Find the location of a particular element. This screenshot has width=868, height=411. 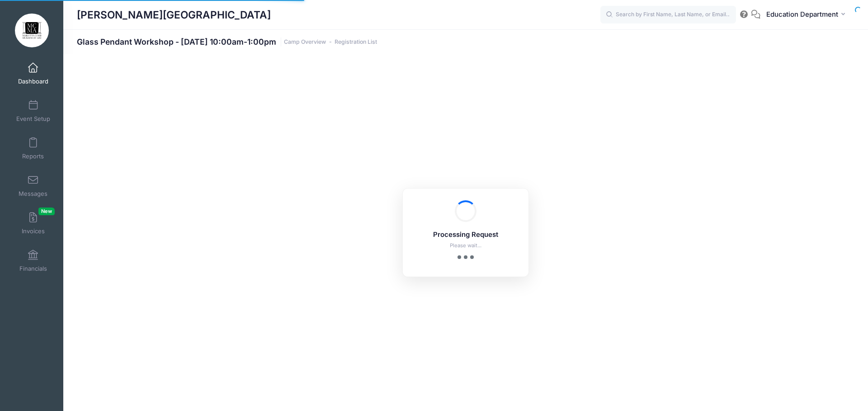

span: New is located at coordinates (46, 211).